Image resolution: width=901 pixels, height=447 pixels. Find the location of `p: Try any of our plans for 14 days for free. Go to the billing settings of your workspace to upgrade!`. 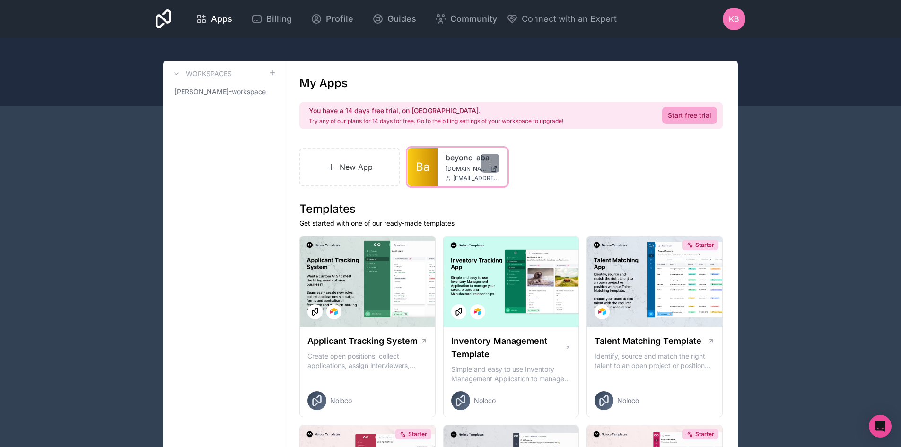

p: Try any of our plans for 14 days for free. Go to the billing settings of your workspace to upgrade! is located at coordinates (436, 121).